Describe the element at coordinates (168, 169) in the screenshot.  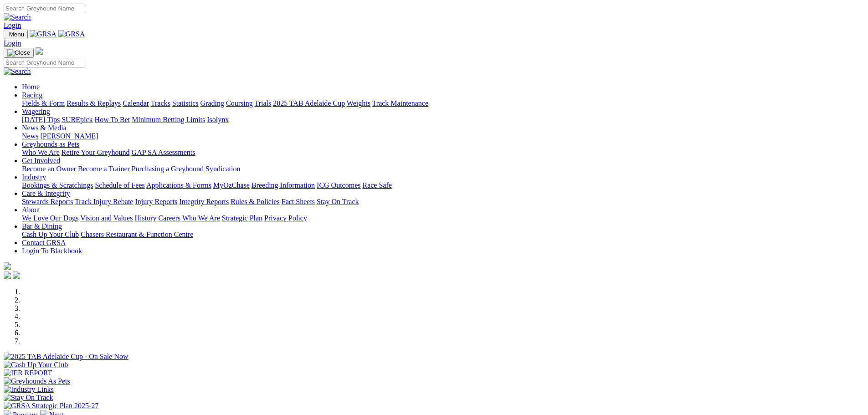
I see `a: Purchasing a Greyhound` at that location.